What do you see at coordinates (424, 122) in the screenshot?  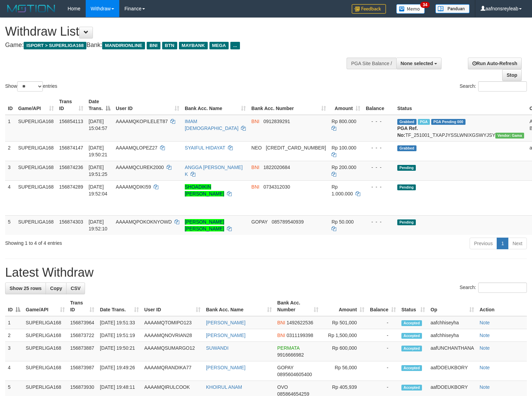 I see `span: Marked by aafchhiseyha` at bounding box center [424, 122].